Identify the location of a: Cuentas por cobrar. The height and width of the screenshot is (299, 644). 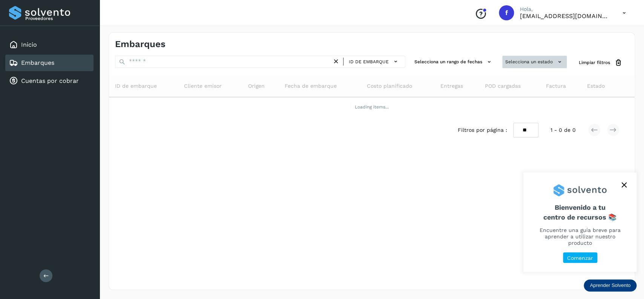
(50, 80).